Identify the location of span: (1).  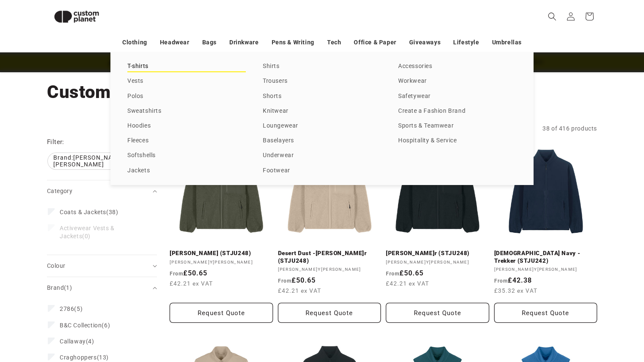
(68, 288).